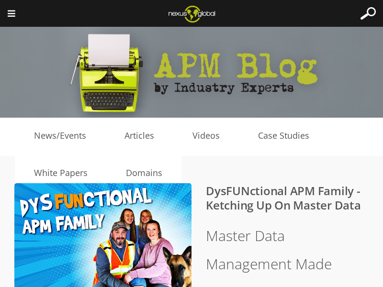 Image resolution: width=383 pixels, height=287 pixels. I want to click on a: News/Events, so click(60, 136).